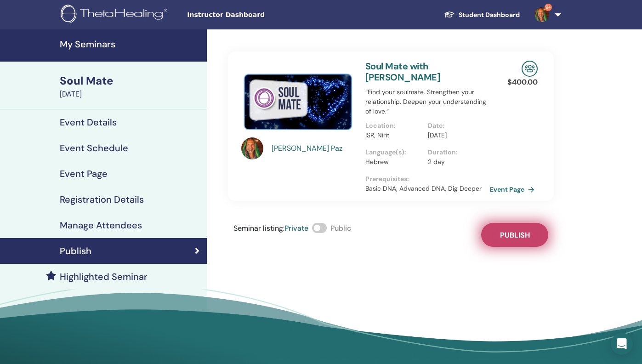  I want to click on span: Publish, so click(515, 235).